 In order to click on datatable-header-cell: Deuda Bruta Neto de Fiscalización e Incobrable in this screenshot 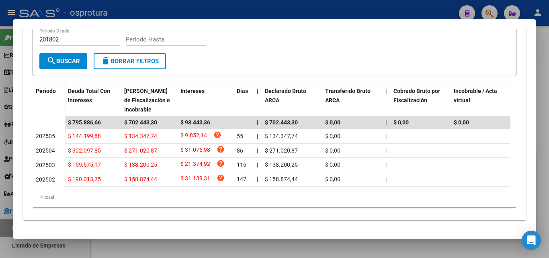, I will do `click(149, 100)`.